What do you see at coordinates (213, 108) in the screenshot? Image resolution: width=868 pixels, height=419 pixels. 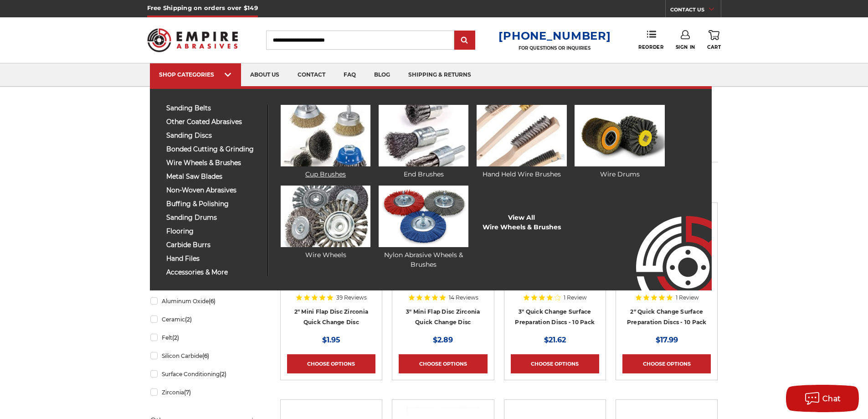 I see `span: sanding belts` at bounding box center [213, 108].